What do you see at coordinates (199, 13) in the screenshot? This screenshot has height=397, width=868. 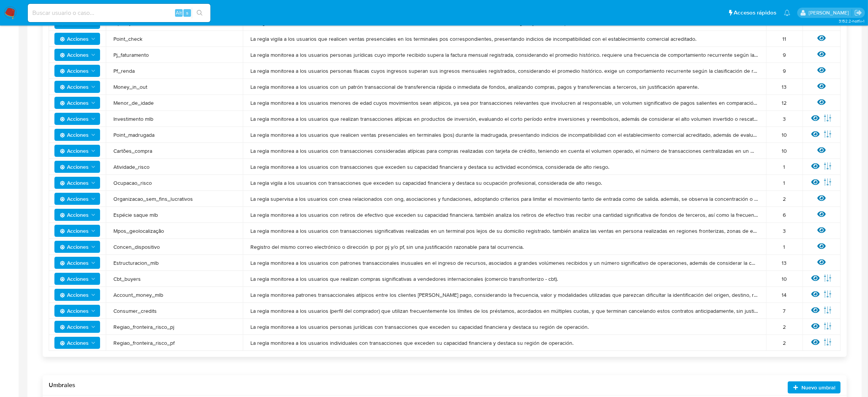 I see `button: search-icon` at bounding box center [199, 13].